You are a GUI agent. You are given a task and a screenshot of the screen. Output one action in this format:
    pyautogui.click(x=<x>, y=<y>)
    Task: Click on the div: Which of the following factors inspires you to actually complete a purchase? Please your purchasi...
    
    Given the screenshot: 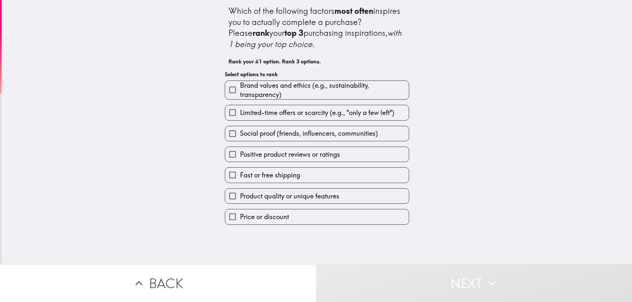 What is the action you would take?
    pyautogui.click(x=317, y=28)
    